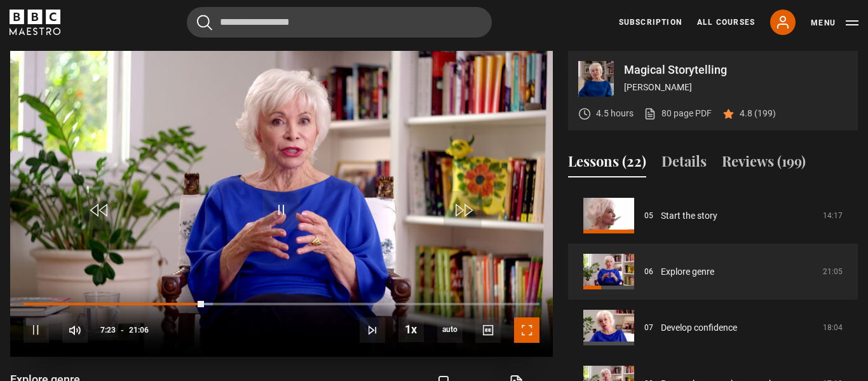 The image size is (868, 381). Describe the element at coordinates (689, 215) in the screenshot. I see `a: Start the story` at that location.